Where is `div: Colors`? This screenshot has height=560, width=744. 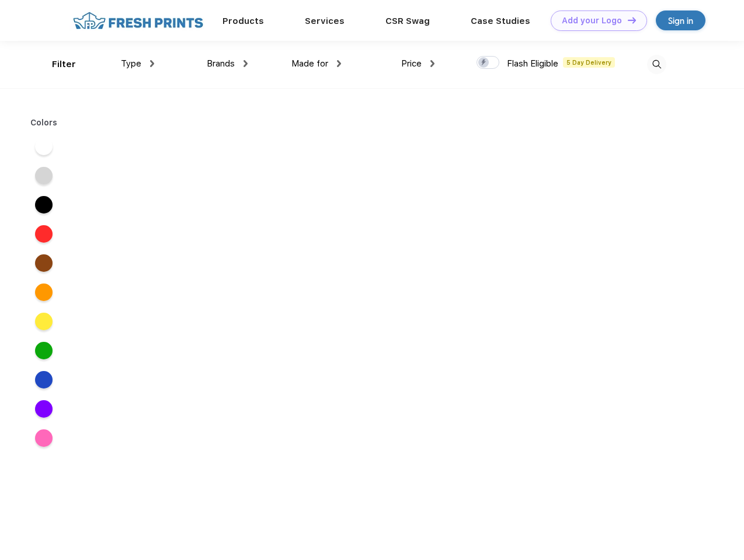
div: Colors is located at coordinates (44, 123).